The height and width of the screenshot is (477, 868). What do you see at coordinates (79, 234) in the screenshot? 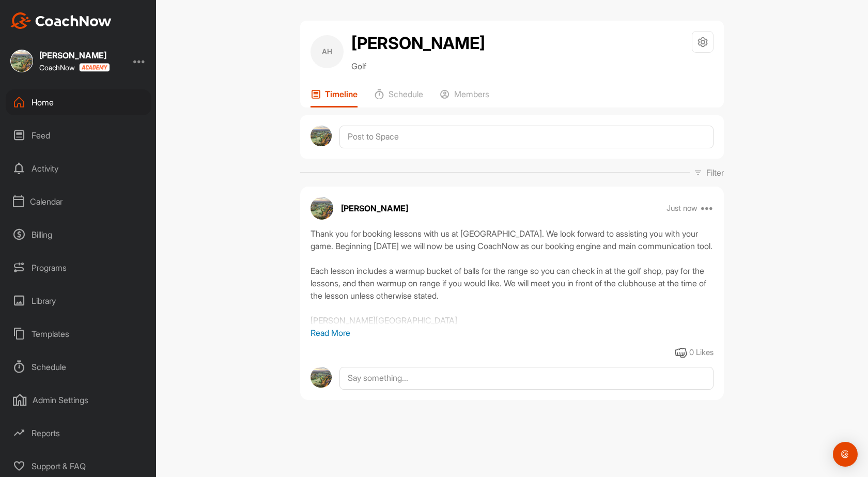
I see `div: Billing` at bounding box center [79, 234].